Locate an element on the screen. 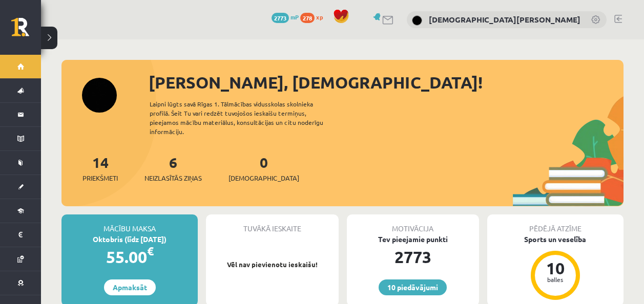 The image size is (644, 304). a: Sports un veselība 10 balles is located at coordinates (555, 268).